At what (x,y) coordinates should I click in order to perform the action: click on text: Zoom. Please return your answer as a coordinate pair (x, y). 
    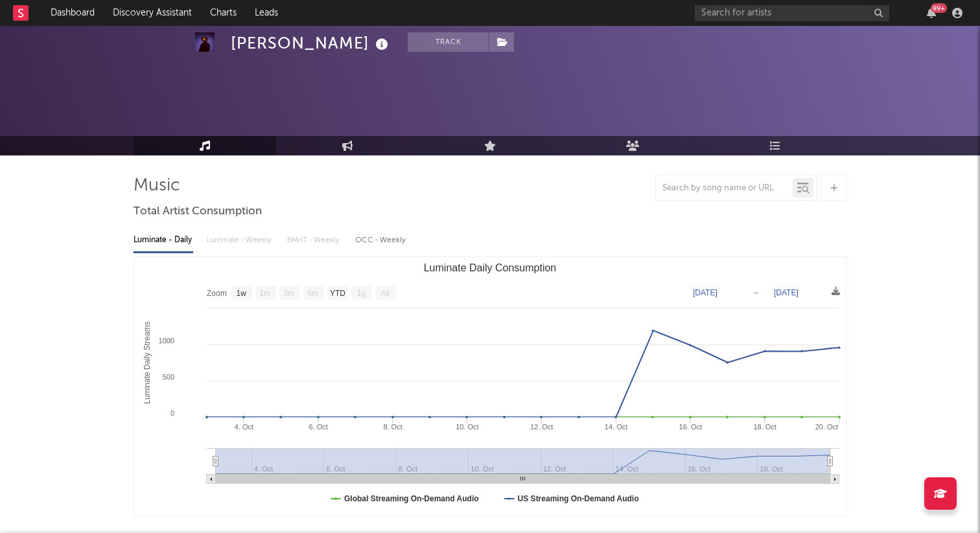
    Looking at the image, I should click on (217, 293).